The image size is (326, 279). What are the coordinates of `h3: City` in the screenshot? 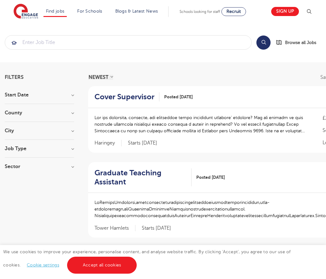 It's located at (39, 131).